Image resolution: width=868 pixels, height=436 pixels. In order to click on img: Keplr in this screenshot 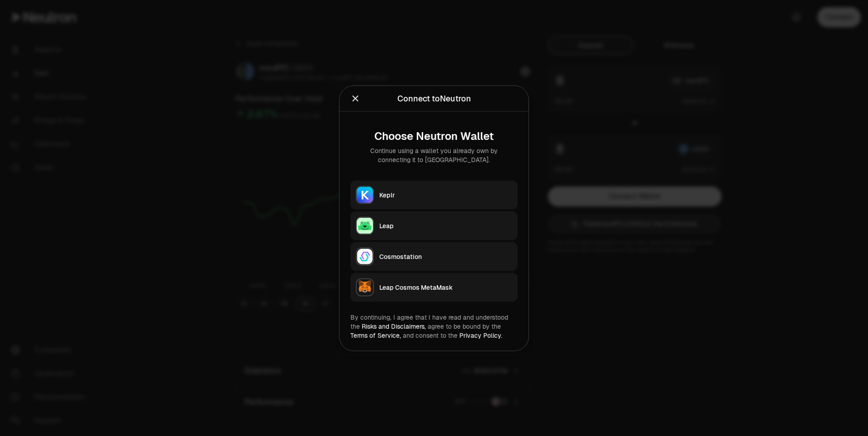, I will do `click(365, 194)`.